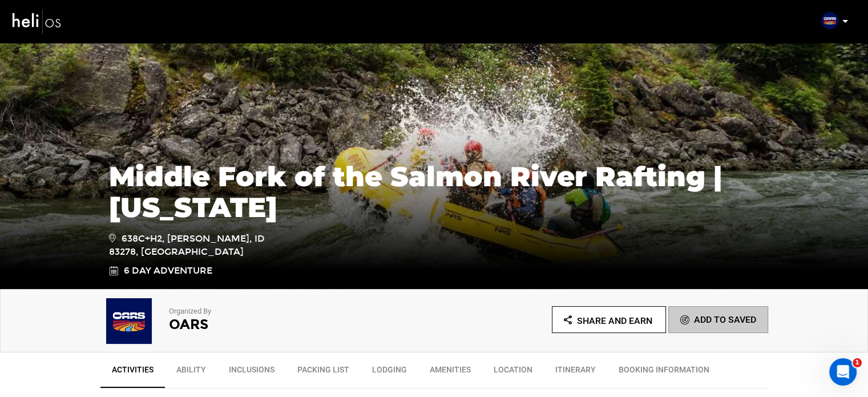 This screenshot has width=868, height=397. What do you see at coordinates (513, 372) in the screenshot?
I see `a: Location` at bounding box center [513, 372].